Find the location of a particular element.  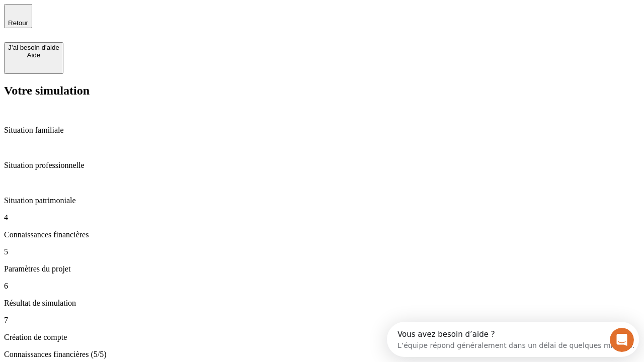

p: 5 is located at coordinates (322, 252).